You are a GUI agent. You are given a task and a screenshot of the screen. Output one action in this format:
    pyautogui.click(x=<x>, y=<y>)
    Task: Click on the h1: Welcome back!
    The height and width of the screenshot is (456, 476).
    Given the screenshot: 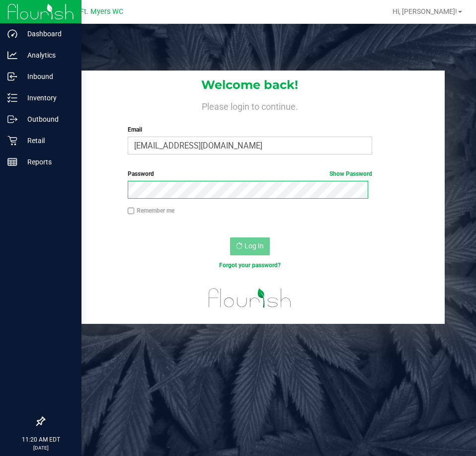 What is the action you would take?
    pyautogui.click(x=249, y=85)
    